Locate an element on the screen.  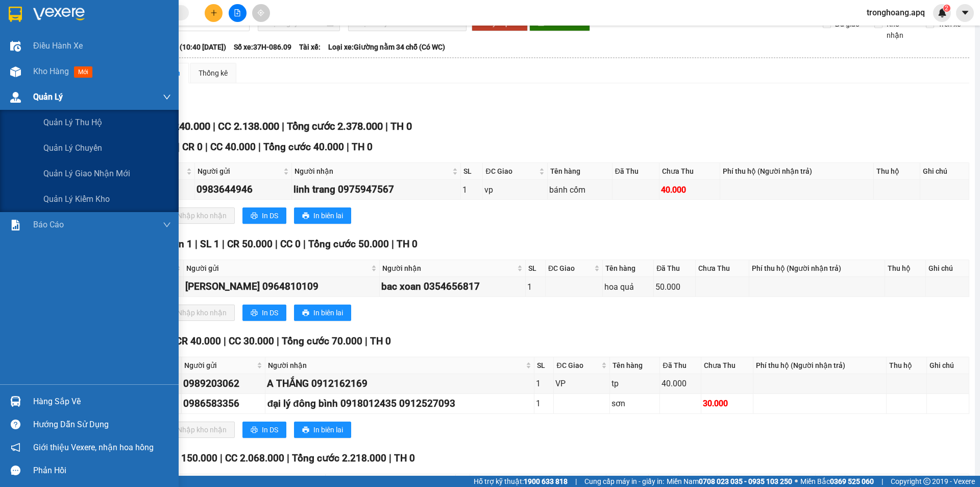
img: logo-vxr is located at coordinates (15, 14).